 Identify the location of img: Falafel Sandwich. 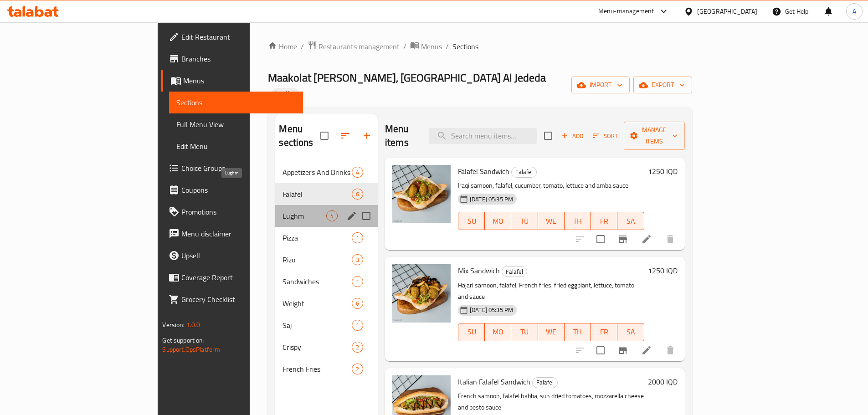
(421, 194).